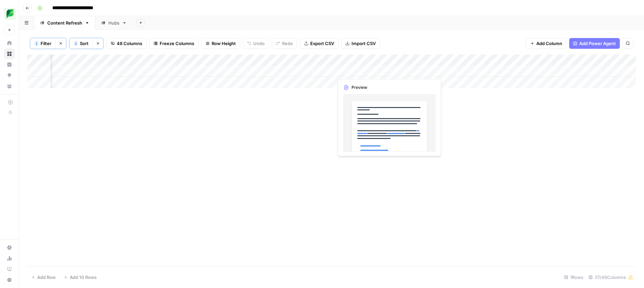 The width and height of the screenshot is (644, 288). What do you see at coordinates (114, 23) in the screenshot?
I see `div: Hubs` at bounding box center [114, 23].